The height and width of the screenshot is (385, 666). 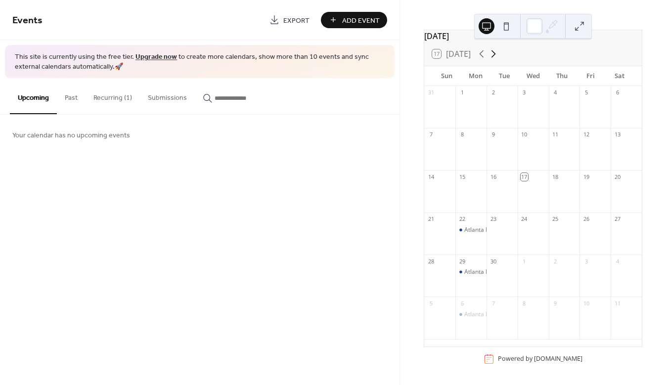 I want to click on div: 21, so click(x=430, y=219).